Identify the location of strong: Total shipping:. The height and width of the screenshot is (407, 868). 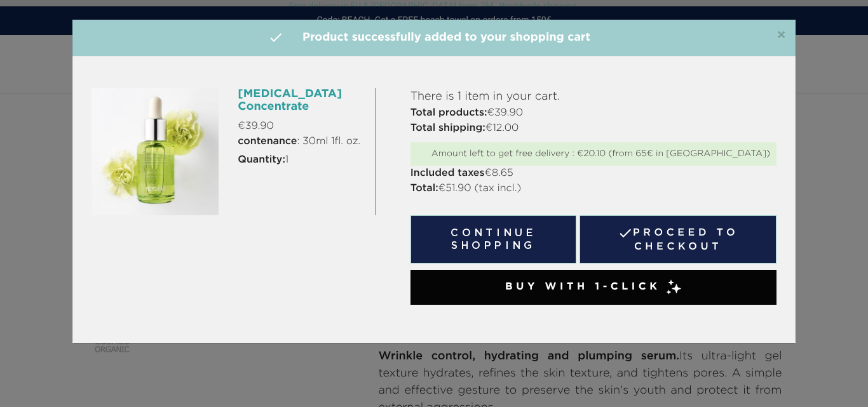
(448, 129).